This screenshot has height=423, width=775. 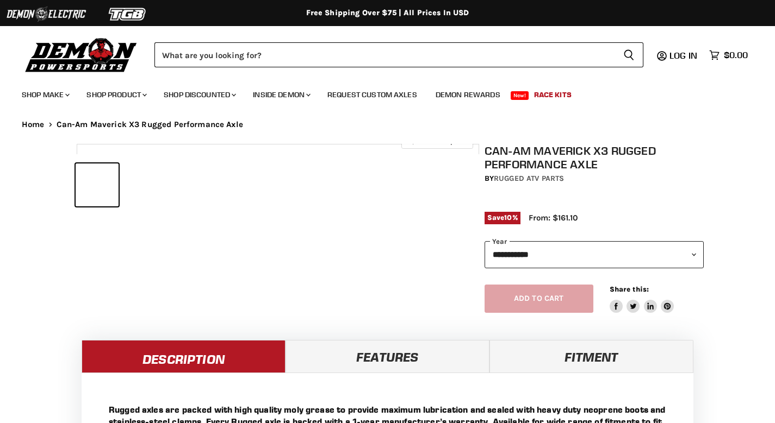 I want to click on select: year, so click(x=594, y=254).